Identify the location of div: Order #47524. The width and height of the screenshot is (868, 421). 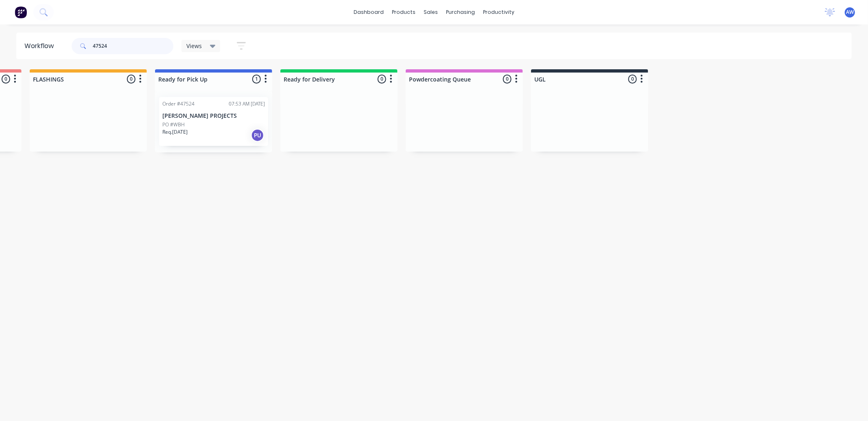
(178, 104).